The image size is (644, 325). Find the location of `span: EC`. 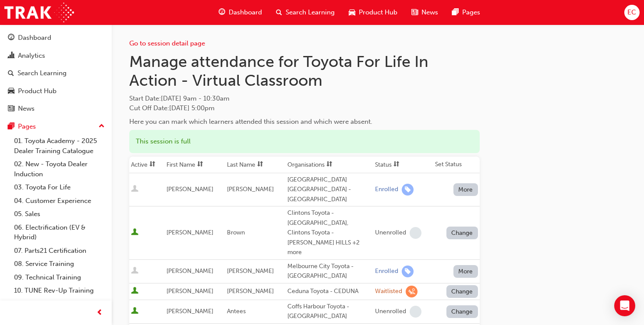

span: EC is located at coordinates (632, 12).